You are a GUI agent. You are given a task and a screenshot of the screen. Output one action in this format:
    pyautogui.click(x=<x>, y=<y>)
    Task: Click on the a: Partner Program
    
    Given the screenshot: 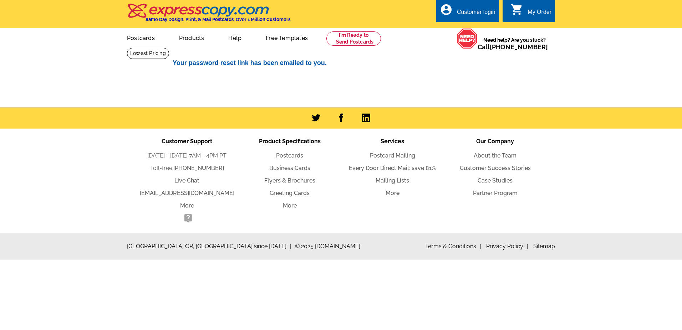 What is the action you would take?
    pyautogui.click(x=495, y=193)
    